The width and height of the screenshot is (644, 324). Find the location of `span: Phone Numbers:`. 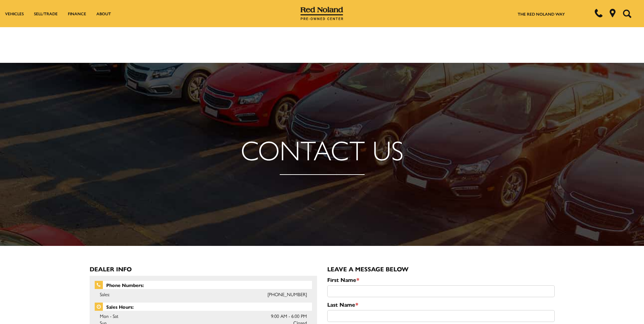

span: Phone Numbers: is located at coordinates (203, 285).